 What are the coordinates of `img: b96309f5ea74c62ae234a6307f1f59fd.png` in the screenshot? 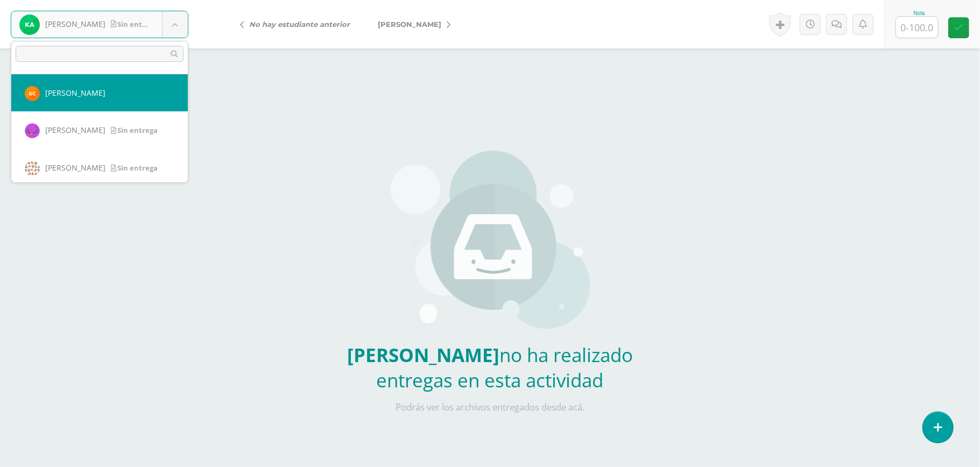 It's located at (32, 168).